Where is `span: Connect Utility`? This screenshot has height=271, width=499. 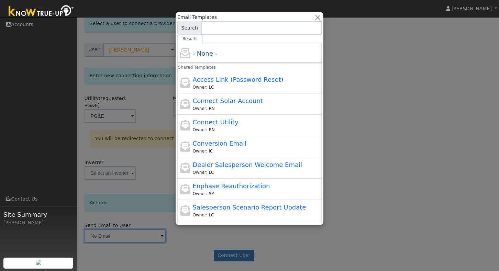 span: Connect Utility is located at coordinates (216, 122).